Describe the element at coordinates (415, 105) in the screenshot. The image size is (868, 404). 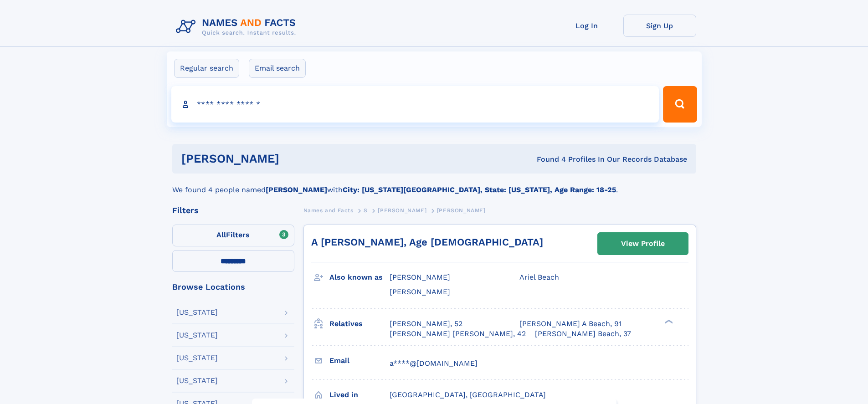
I see `input: search input` at that location.